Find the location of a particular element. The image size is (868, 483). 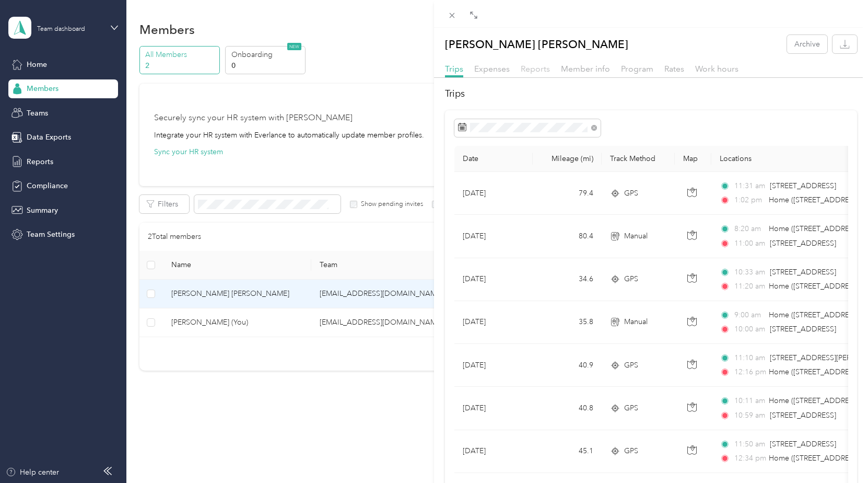

span: 11:10 am is located at coordinates (749, 358).